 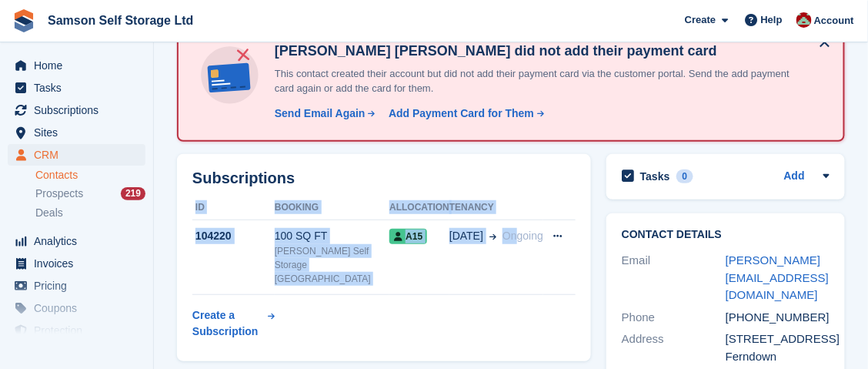 I want to click on span: Tasks, so click(x=80, y=88).